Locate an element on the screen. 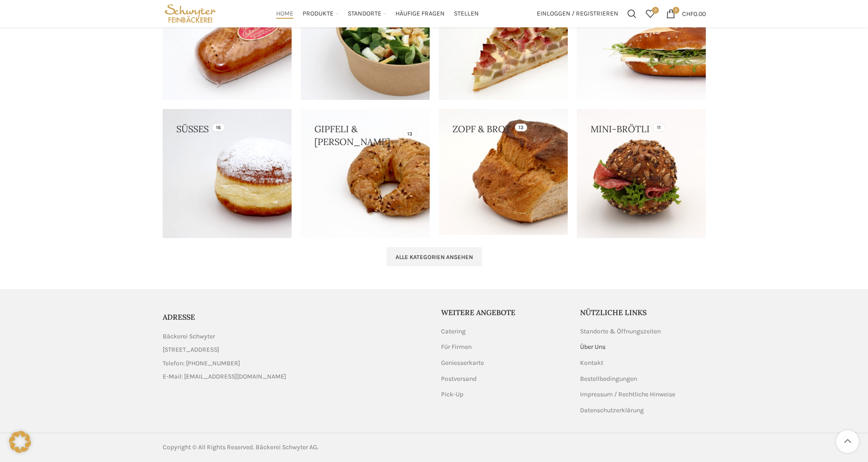 The height and width of the screenshot is (462, 868). a: Produkte is located at coordinates (320, 13).